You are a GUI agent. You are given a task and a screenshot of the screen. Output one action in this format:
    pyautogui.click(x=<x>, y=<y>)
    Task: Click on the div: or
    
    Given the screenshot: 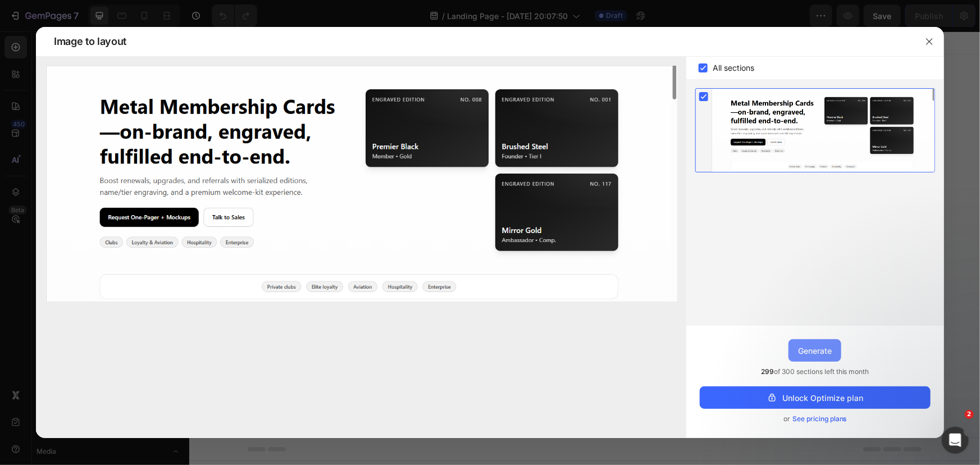 What is the action you would take?
    pyautogui.click(x=815, y=419)
    